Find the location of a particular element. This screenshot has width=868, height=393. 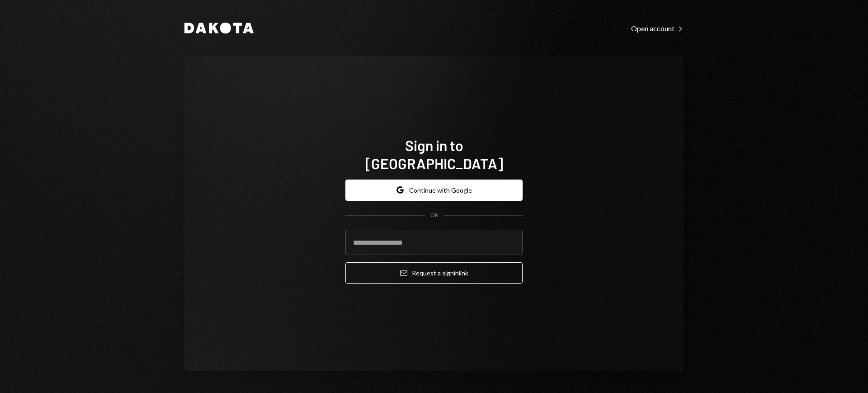

a: Open account is located at coordinates (657, 28).